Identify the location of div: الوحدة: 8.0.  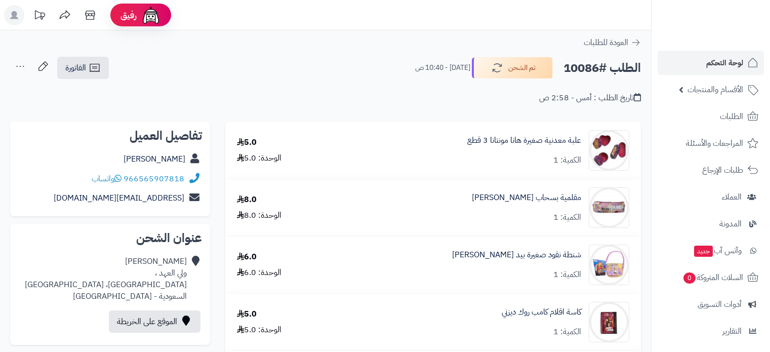
(259, 215).